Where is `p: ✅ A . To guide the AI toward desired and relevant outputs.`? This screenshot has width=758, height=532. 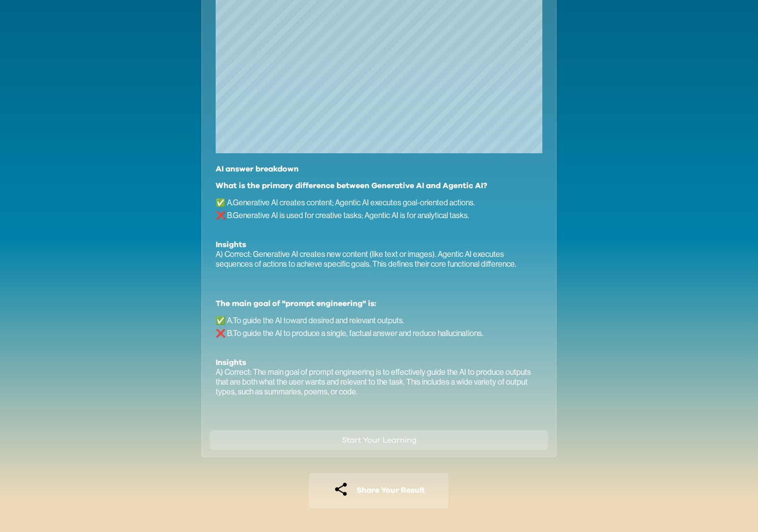
p: ✅ A . To guide the AI toward desired and relevant outputs. is located at coordinates (379, 321).